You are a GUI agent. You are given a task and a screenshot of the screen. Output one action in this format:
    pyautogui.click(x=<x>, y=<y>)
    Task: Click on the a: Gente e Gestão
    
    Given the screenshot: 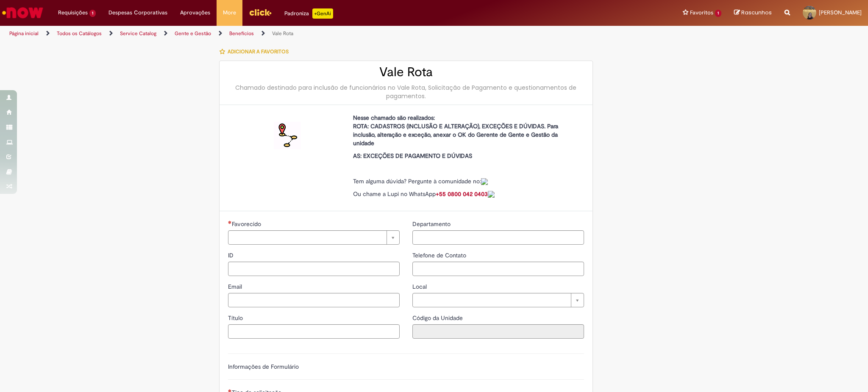 What is the action you would take?
    pyautogui.click(x=193, y=33)
    